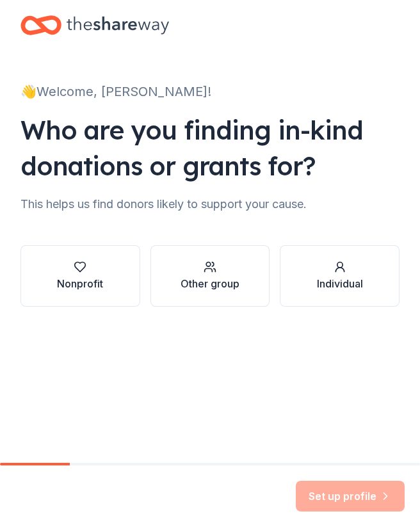 Image resolution: width=420 pixels, height=532 pixels. What do you see at coordinates (80, 283) in the screenshot?
I see `div: Nonprofit` at bounding box center [80, 283].